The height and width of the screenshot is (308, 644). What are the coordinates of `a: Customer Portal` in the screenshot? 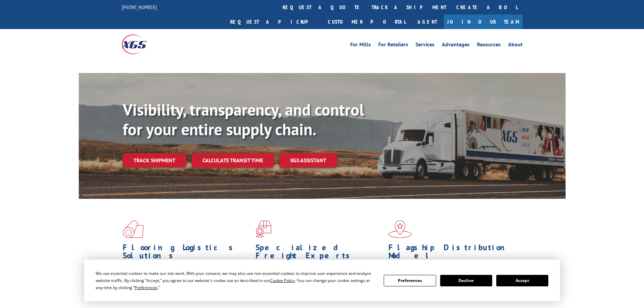 It's located at (367, 22).